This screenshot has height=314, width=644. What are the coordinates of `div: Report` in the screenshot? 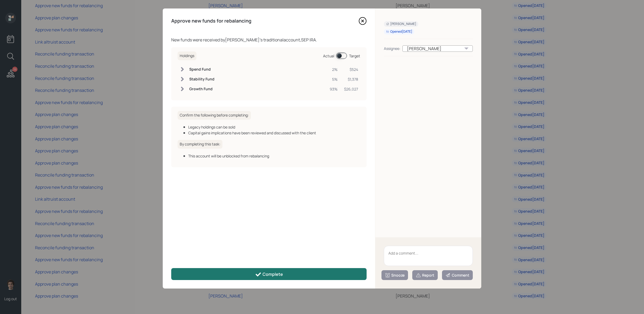 It's located at (425, 275).